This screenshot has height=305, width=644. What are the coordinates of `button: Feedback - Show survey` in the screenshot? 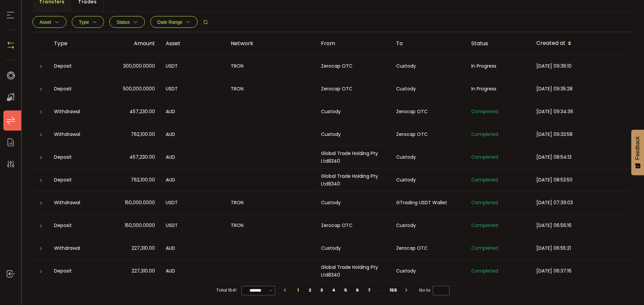 It's located at (637, 152).